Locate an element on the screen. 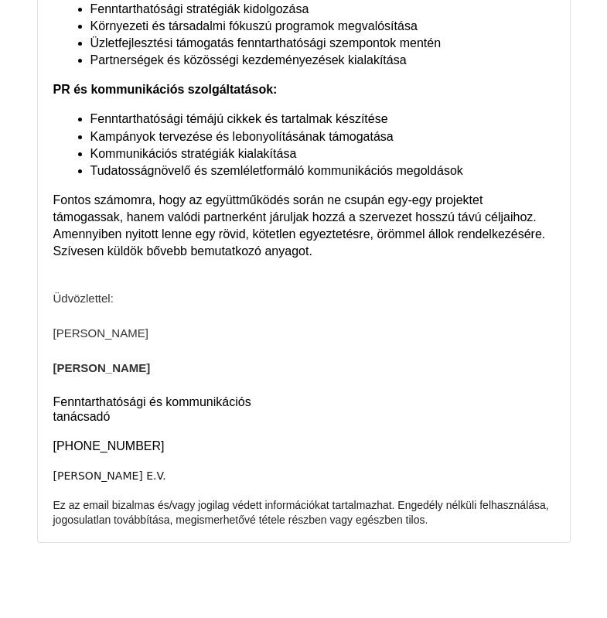  font: tanácsadó is located at coordinates (82, 416).